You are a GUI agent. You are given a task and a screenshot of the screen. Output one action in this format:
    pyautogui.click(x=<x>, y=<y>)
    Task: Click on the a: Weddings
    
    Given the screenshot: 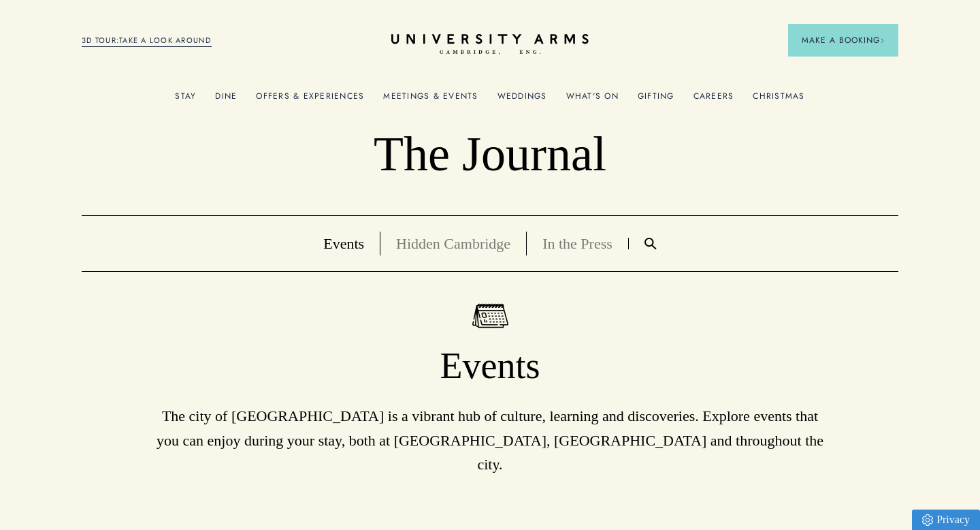 What is the action you would take?
    pyautogui.click(x=522, y=100)
    